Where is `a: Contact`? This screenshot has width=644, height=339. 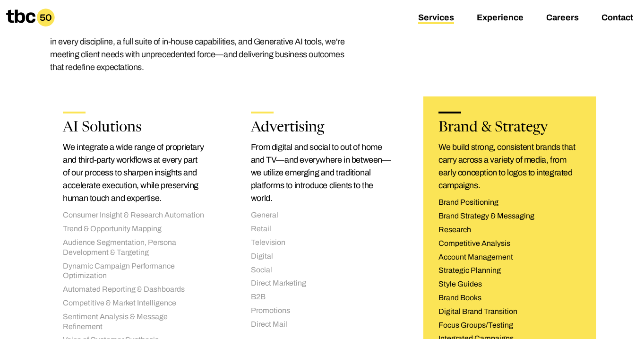 a: Contact is located at coordinates (618, 18).